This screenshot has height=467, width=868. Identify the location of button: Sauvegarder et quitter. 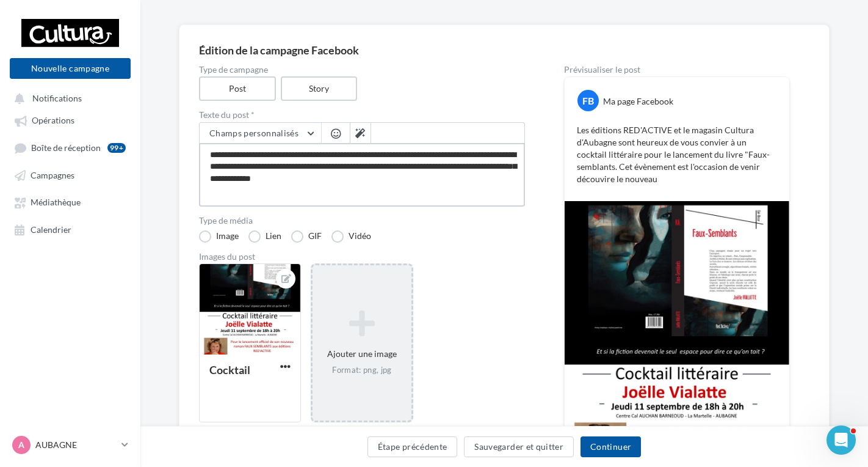
(519, 447).